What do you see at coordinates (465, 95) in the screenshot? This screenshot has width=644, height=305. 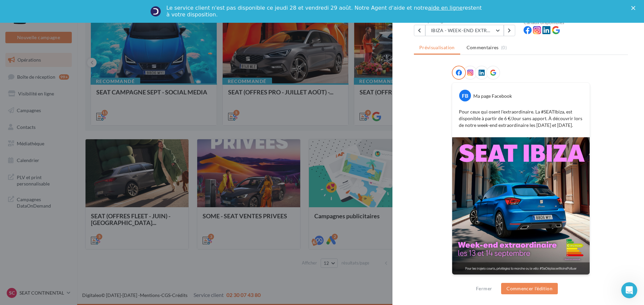 I see `div: FB` at bounding box center [465, 95].